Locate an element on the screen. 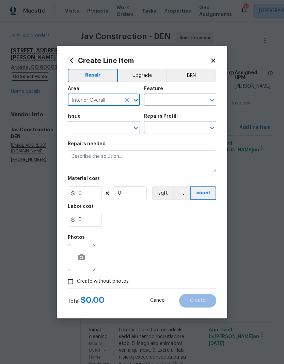  span: Create without photos is located at coordinates (103, 282).